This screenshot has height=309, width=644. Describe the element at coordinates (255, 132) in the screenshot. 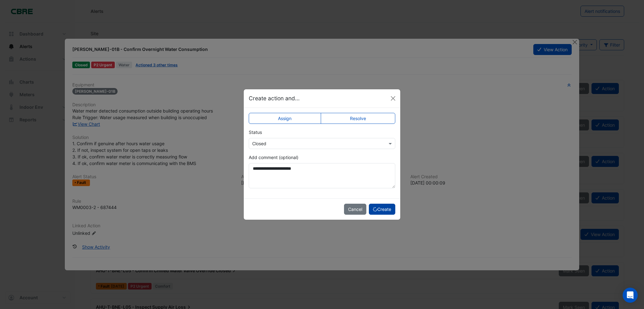

I see `label: Status` at that location.